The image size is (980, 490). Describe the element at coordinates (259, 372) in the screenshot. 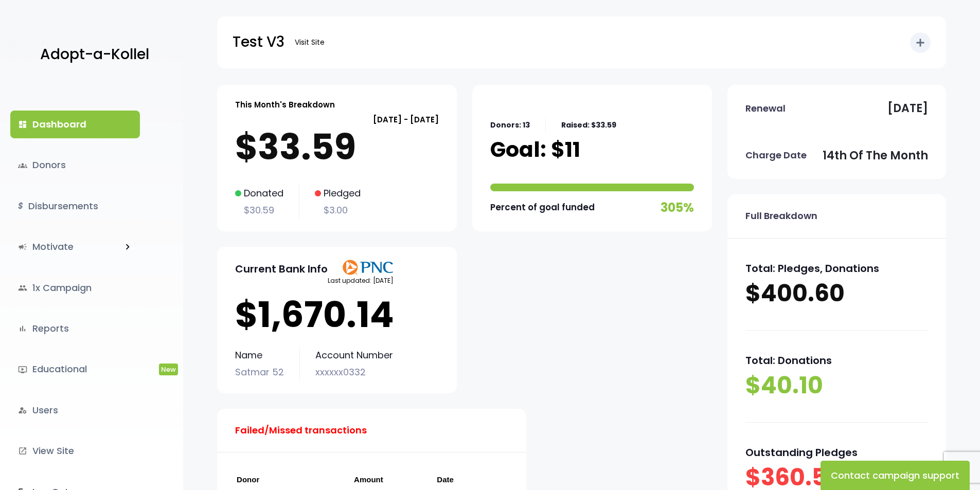

I see `p: Satmar 52` at that location.